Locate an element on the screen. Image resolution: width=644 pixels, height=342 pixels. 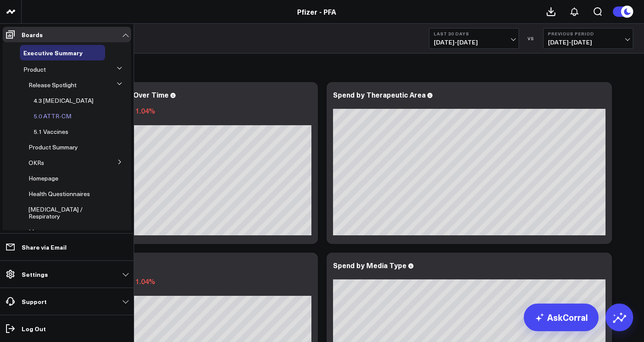
a: Product is located at coordinates (34, 69).